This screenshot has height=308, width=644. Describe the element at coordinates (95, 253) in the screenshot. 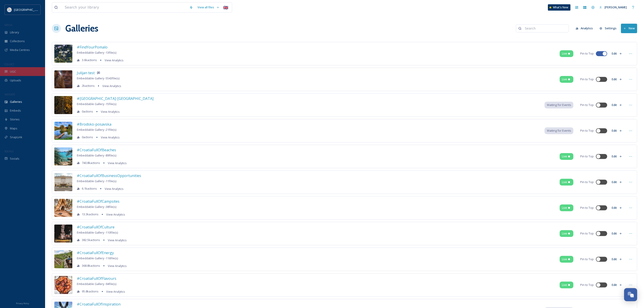

I see `span: #CroatiaFullOfEnergy` at that location.